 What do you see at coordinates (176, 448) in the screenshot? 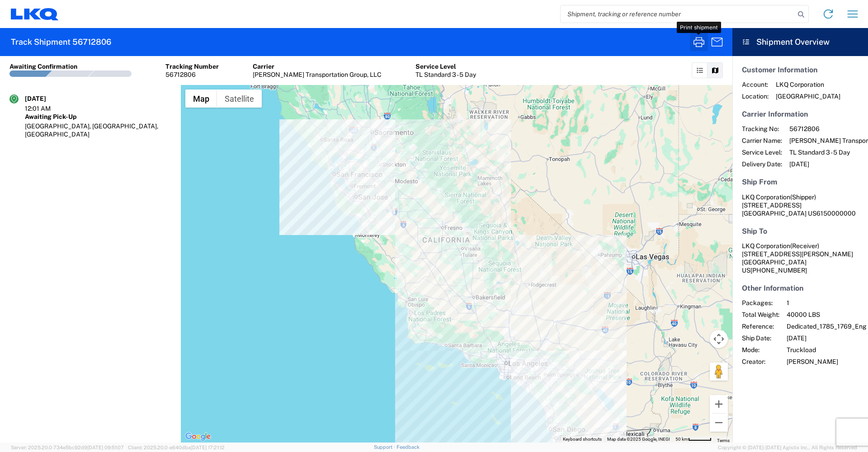
I see `span: Client: 2025.20.0-e640dba` at bounding box center [176, 448].